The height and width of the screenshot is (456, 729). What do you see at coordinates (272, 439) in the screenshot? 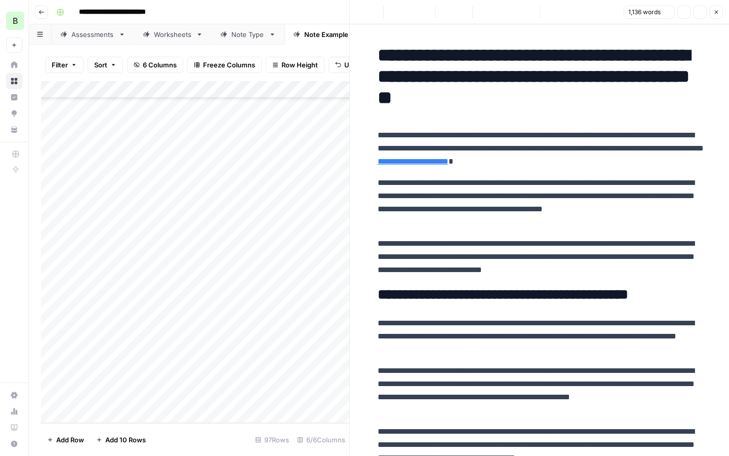
I see `div: 97 Rows` at bounding box center [272, 439].